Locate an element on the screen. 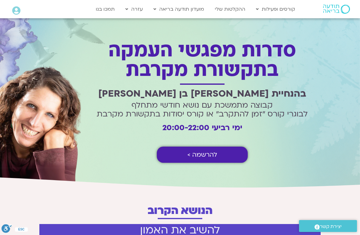  a: יצירת קשר is located at coordinates (328, 226).